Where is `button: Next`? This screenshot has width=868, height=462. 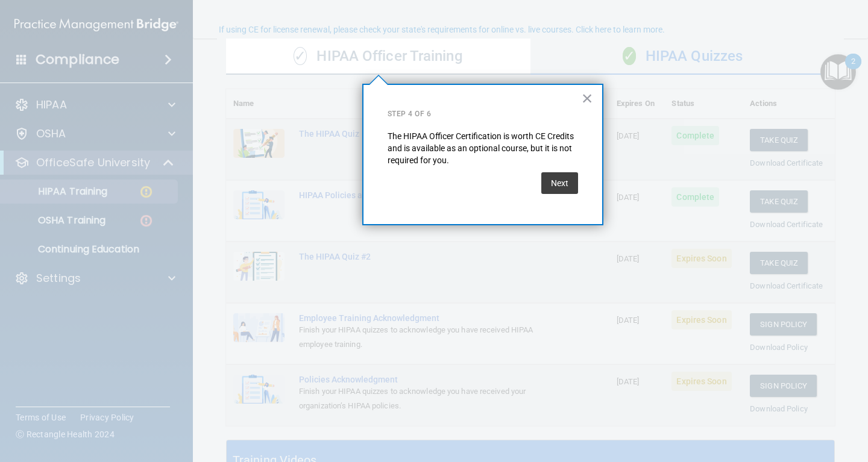 button: Next is located at coordinates (560, 183).